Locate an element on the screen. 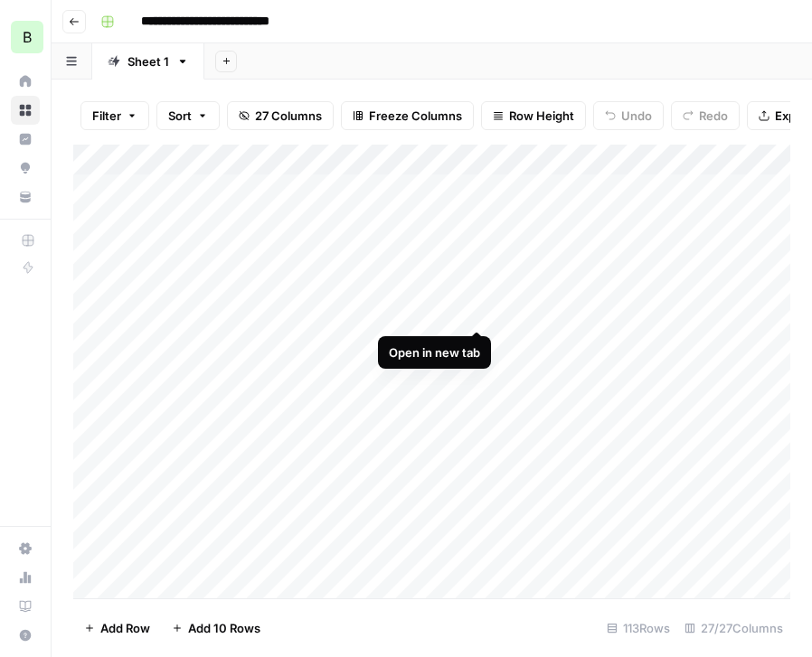 This screenshot has height=657, width=812. a: Insights is located at coordinates (26, 140).